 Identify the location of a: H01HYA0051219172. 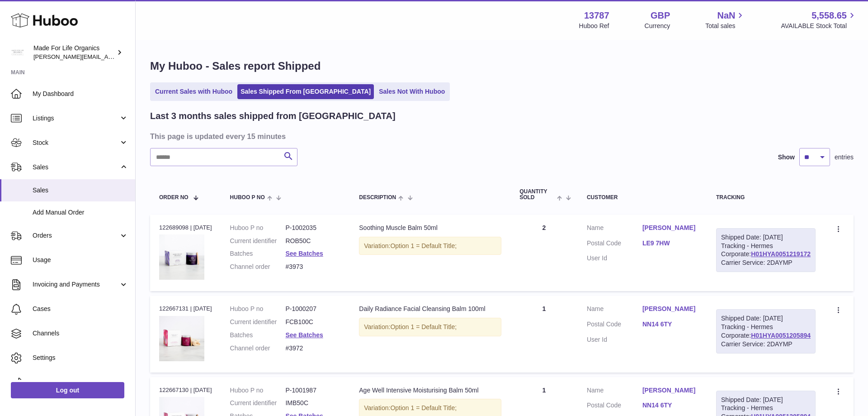
(781, 254).